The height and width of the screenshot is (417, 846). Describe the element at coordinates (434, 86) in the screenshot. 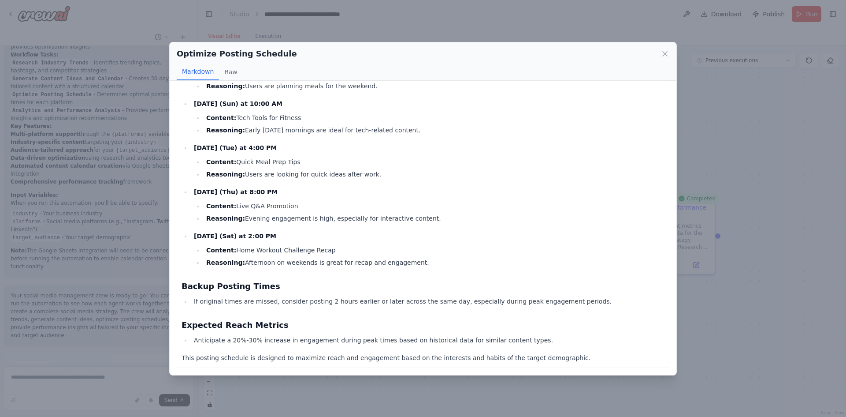

I see `li: Users are planning meals for the weekend.` at that location.